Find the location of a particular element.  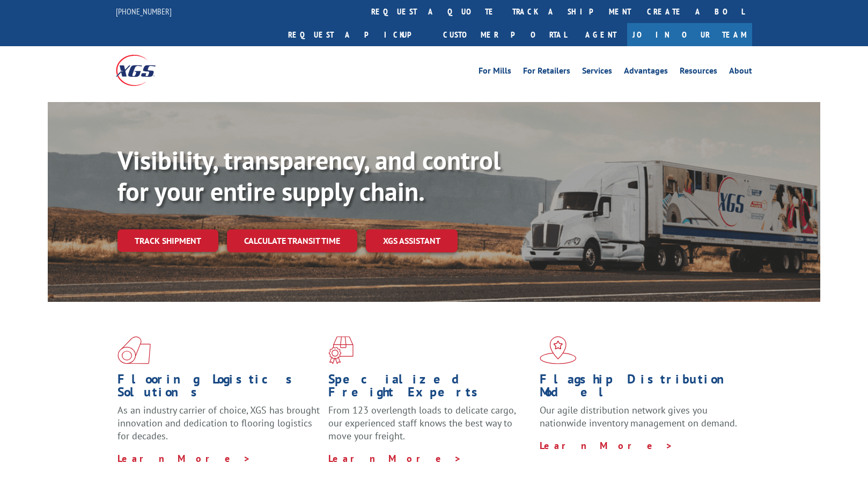

a: Resources is located at coordinates (699, 72).